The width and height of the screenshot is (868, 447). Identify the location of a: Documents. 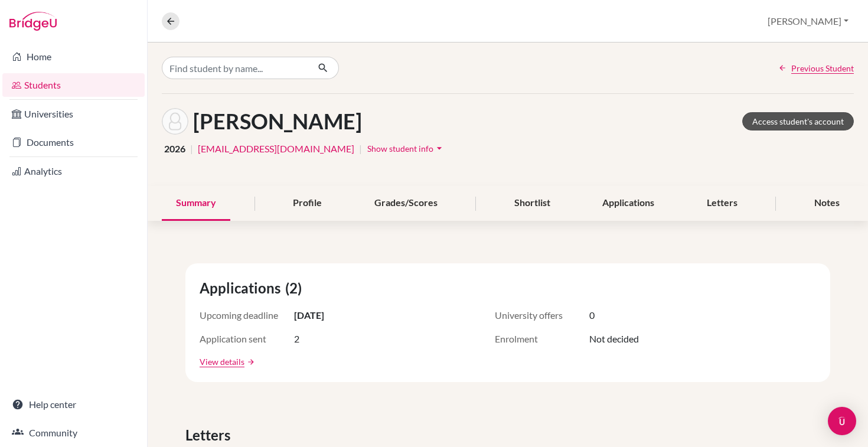
(73, 142).